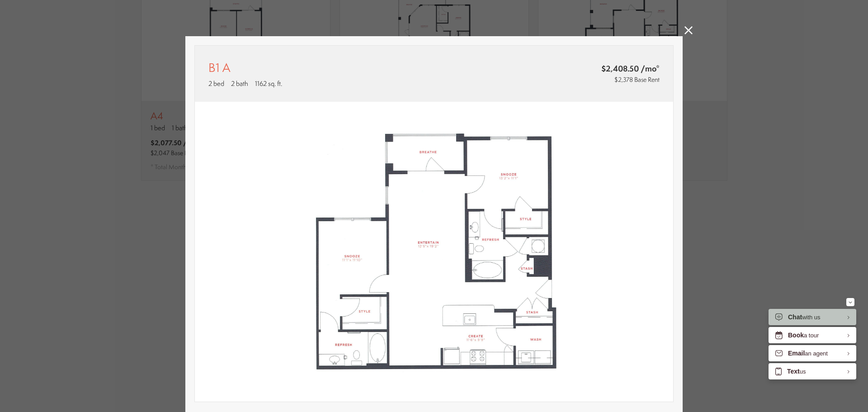 This screenshot has width=868, height=412. I want to click on span: $2,408.50 /mo*, so click(604, 68).